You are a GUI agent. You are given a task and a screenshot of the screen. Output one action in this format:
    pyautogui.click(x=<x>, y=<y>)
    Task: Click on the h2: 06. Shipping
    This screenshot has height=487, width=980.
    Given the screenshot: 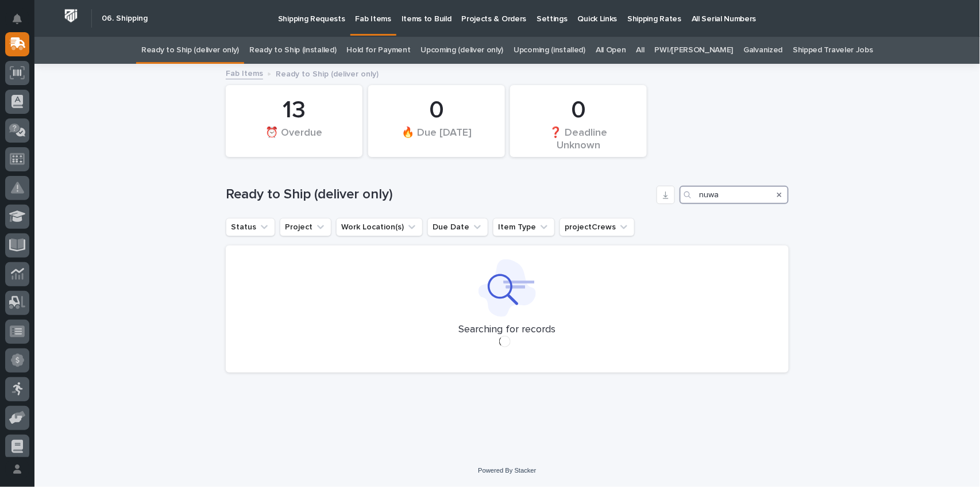 What is the action you would take?
    pyautogui.click(x=124, y=18)
    